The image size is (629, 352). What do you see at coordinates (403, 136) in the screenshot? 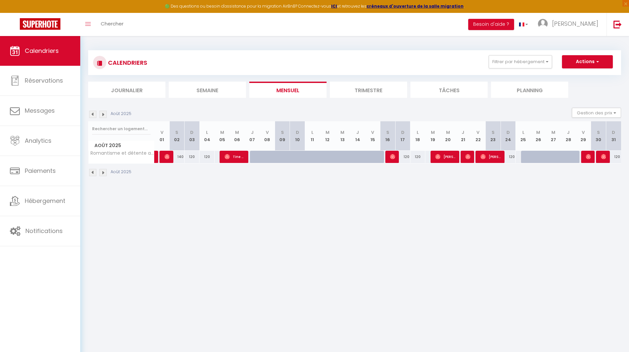
I see `th: 17` at bounding box center [403, 136].